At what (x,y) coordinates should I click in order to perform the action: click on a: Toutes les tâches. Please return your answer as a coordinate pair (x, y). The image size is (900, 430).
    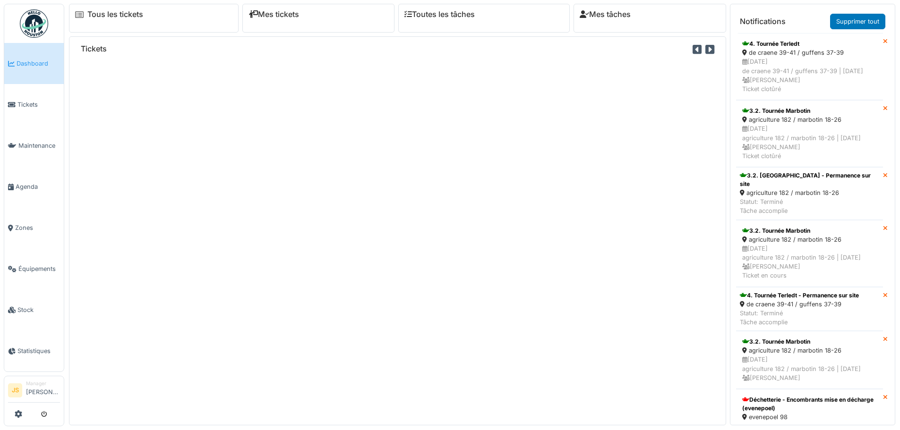
    Looking at the image, I should click on (439, 14).